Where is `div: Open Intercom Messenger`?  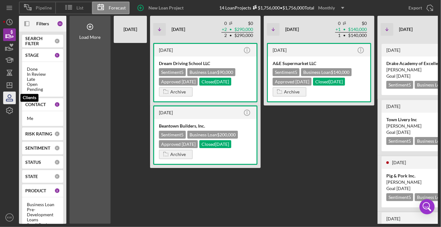 div: Open Intercom Messenger is located at coordinates (427, 207).